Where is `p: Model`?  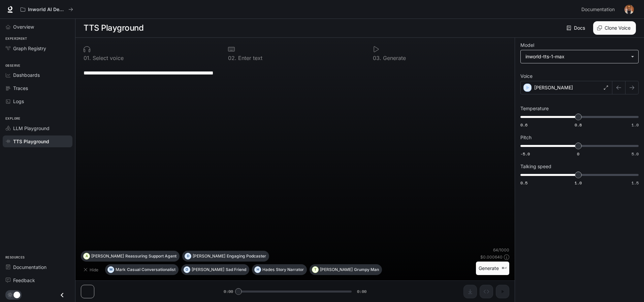 p: Model is located at coordinates (527, 45).